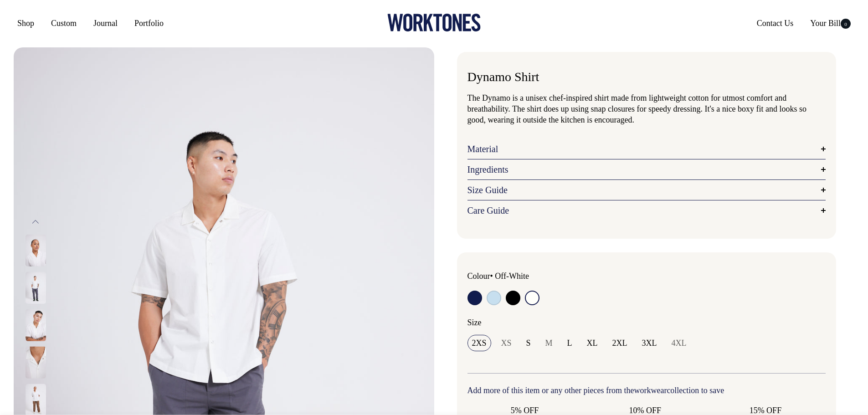 This screenshot has width=868, height=415. What do you see at coordinates (775, 23) in the screenshot?
I see `a: Contact Us` at bounding box center [775, 23].